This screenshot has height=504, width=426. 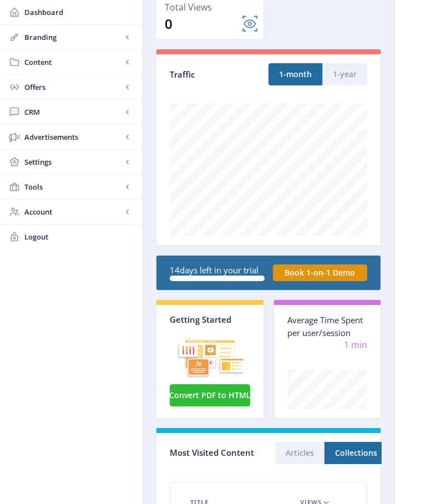 What do you see at coordinates (73, 162) in the screenshot?
I see `span: Settings` at bounding box center [73, 162].